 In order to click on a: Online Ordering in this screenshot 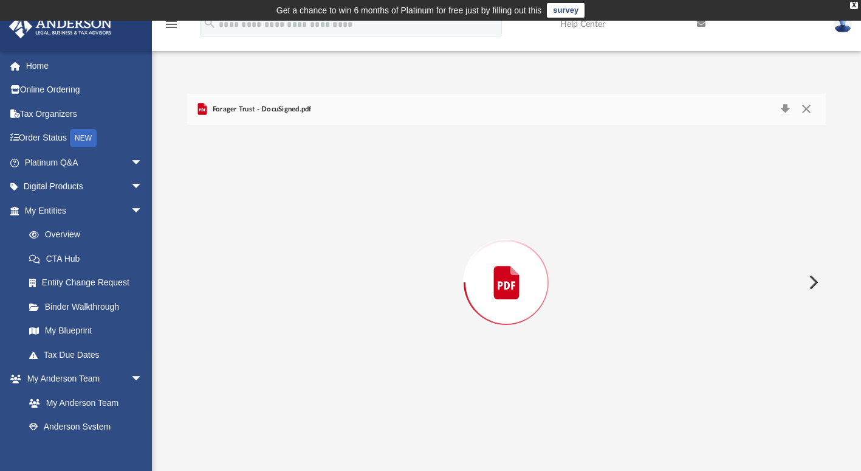, I will do `click(84, 90)`.